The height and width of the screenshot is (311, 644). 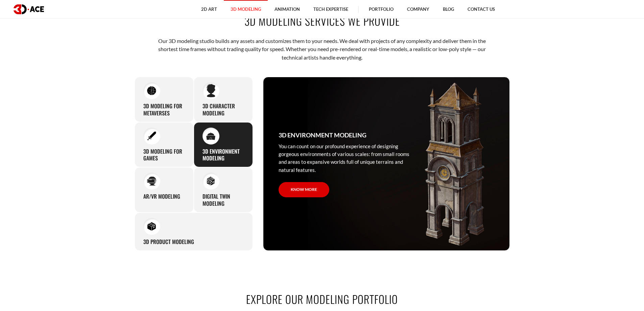 What do you see at coordinates (152, 181) in the screenshot?
I see `img: AR/VR modeling` at bounding box center [152, 181].